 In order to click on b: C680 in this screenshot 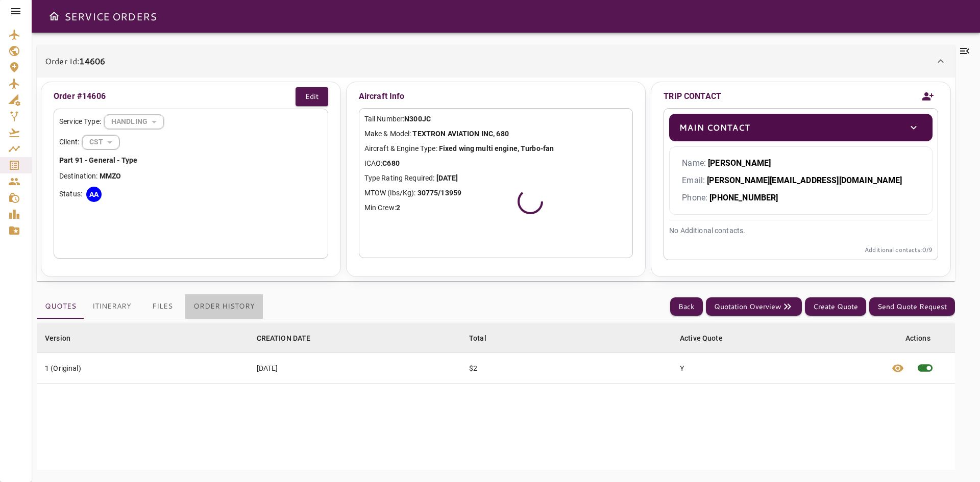, I will do `click(391, 163)`.